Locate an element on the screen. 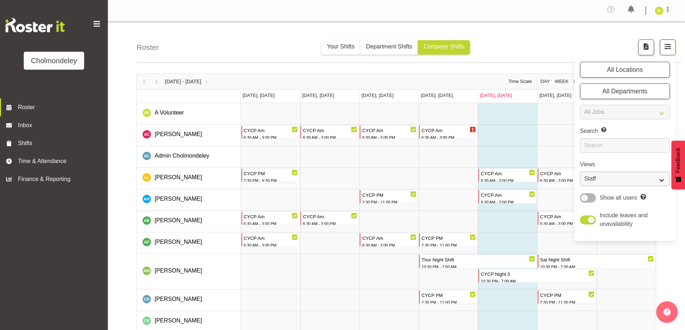 This screenshot has width=685, height=330. img: Rosterit website logo is located at coordinates (35, 25).